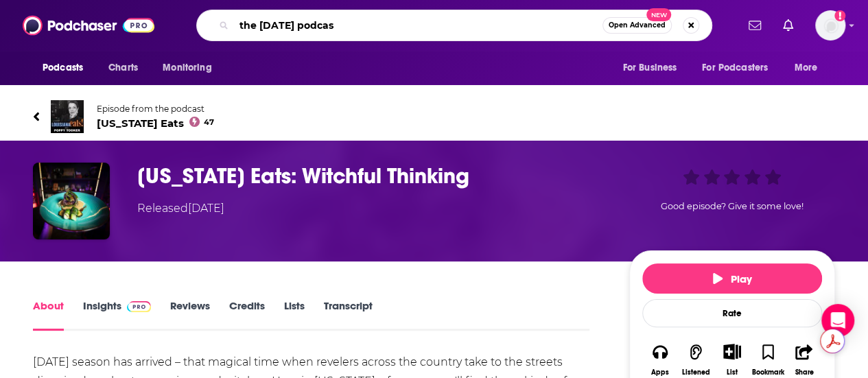 This screenshot has height=378, width=868. I want to click on a: Lists, so click(294, 315).